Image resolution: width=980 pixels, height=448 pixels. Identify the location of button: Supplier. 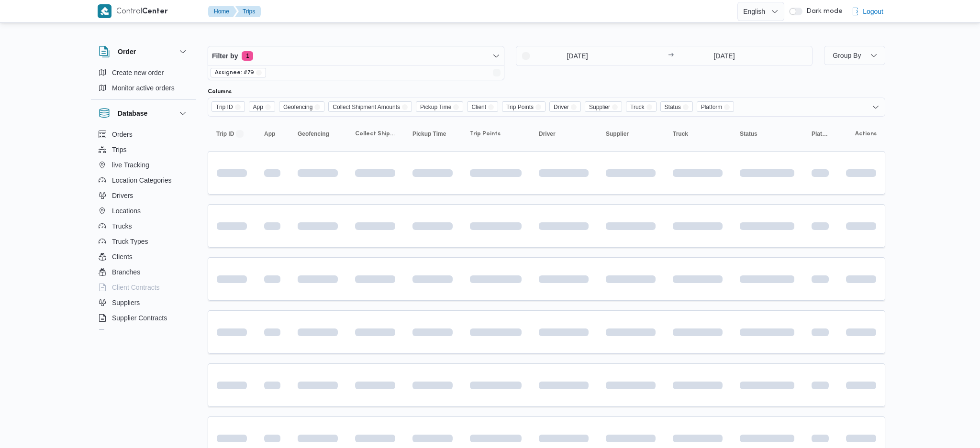
(630, 134).